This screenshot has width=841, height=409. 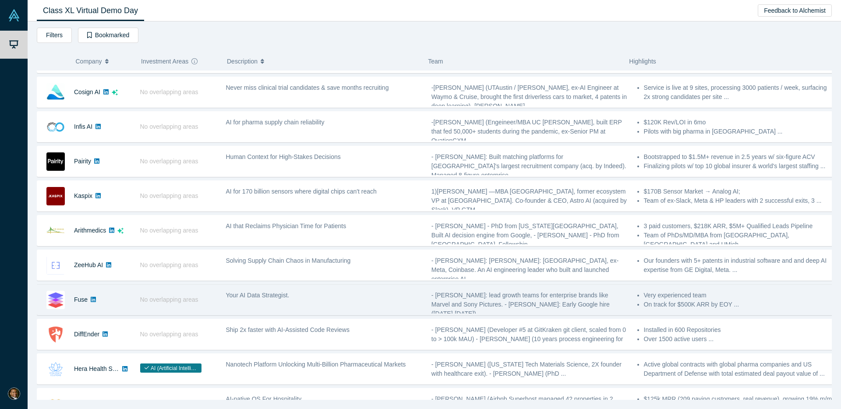 I want to click on li: $120K Rev/LOI in 6mo, so click(x=738, y=122).